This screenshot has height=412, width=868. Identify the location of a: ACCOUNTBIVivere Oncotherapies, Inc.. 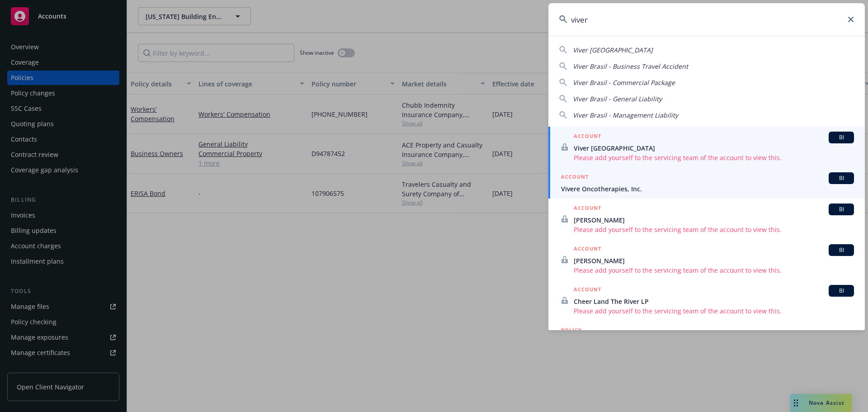
(707, 182).